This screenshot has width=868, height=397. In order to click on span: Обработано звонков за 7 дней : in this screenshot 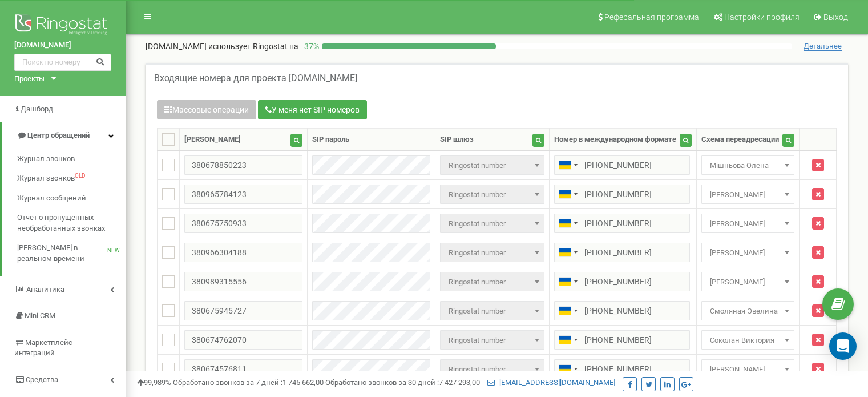, I will do `click(248, 382)`.